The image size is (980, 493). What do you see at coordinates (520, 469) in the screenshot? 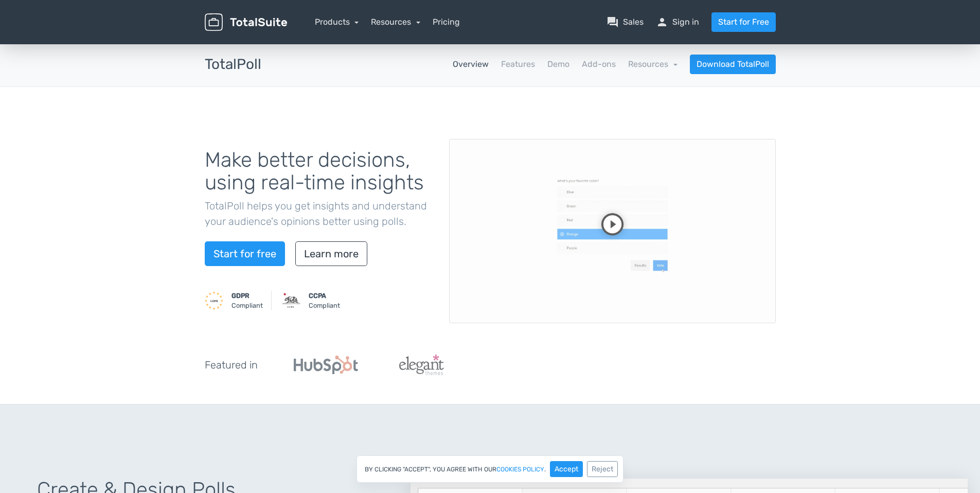
I see `a: cookies policy` at bounding box center [520, 469].